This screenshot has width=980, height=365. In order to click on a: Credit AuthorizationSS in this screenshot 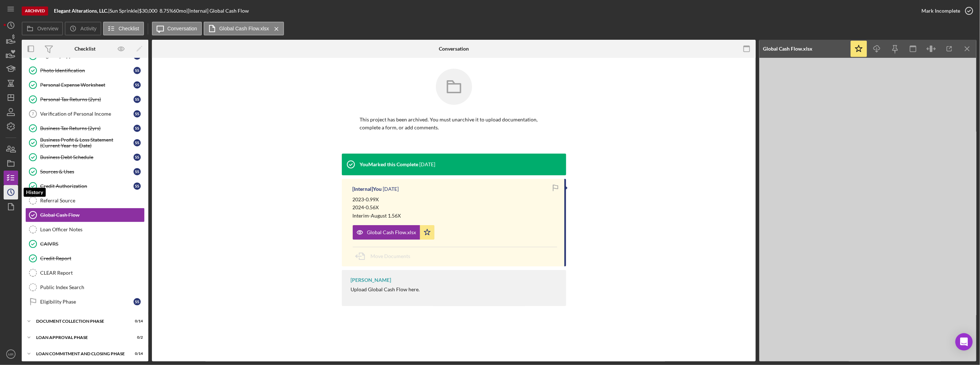, I will do `click(85, 186)`.